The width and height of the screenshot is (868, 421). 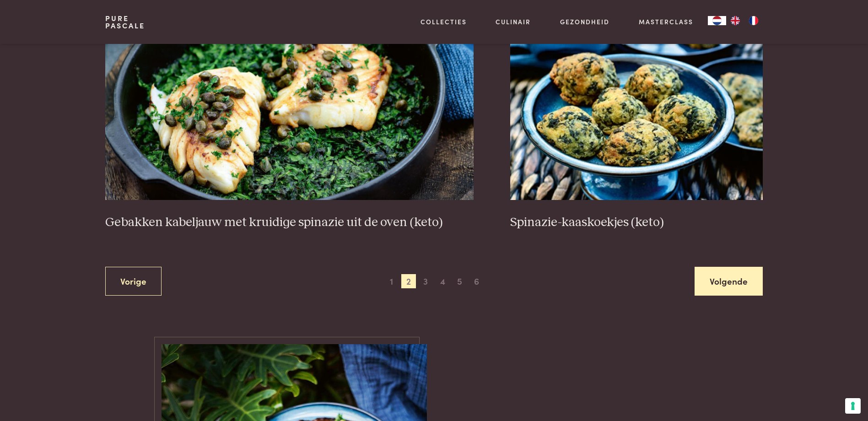 I want to click on a: Spinazie-kaaskoekjes (keto) Spinazie-kaaskoekjes (keto), so click(x=637, y=124).